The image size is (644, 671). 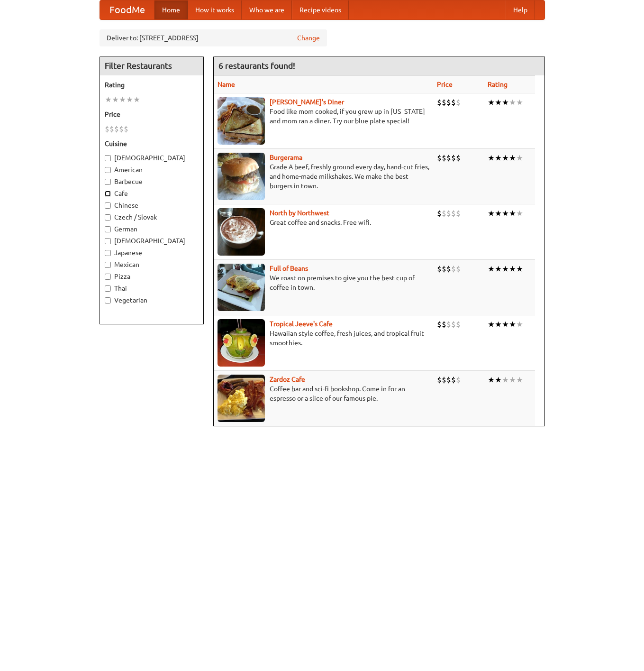 I want to click on input: Vegetarian, so click(x=107, y=300).